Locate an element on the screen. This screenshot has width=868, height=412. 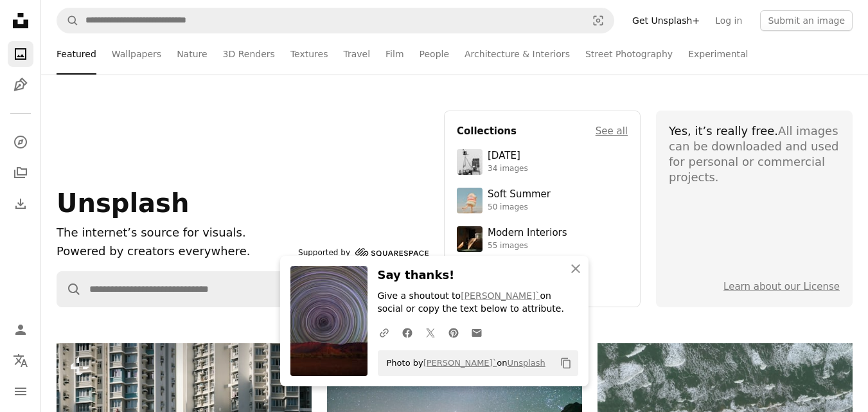
a: Textures is located at coordinates (309, 54).